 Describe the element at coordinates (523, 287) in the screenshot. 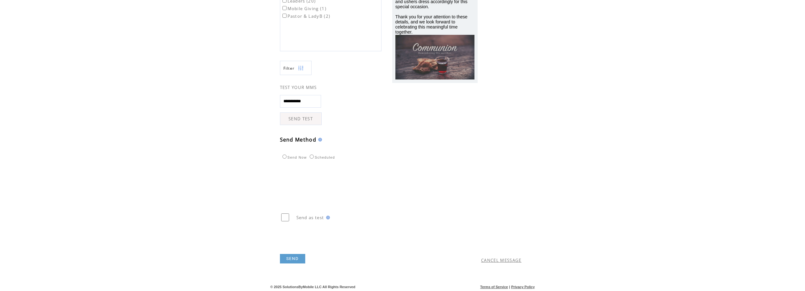

I see `a: Privacy Policy` at that location.